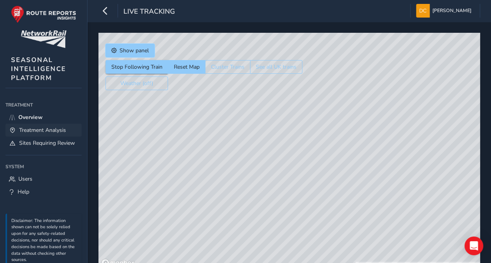  Describe the element at coordinates (137, 67) in the screenshot. I see `button: Stop Following Train` at that location.